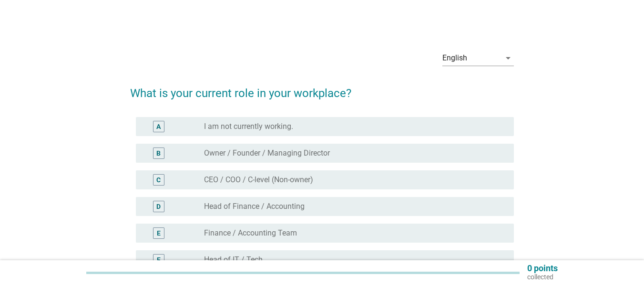 The width and height of the screenshot is (644, 285). I want to click on div: B, so click(158, 153).